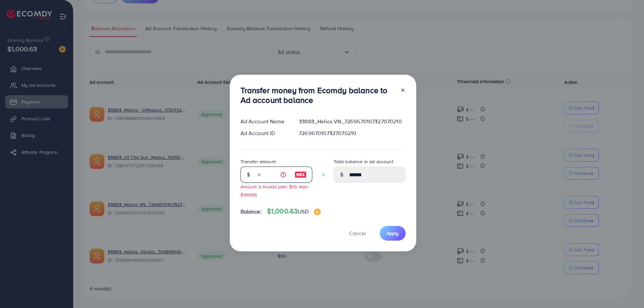 The width and height of the screenshot is (644, 308). Describe the element at coordinates (393, 233) in the screenshot. I see `span: Apply` at that location.